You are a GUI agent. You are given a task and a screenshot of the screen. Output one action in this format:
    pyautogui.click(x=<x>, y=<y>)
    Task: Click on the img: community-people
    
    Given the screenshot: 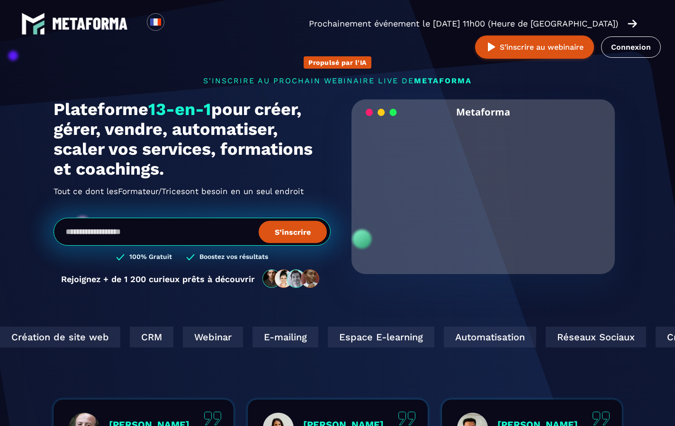 What is the action you would take?
    pyautogui.click(x=291, y=279)
    